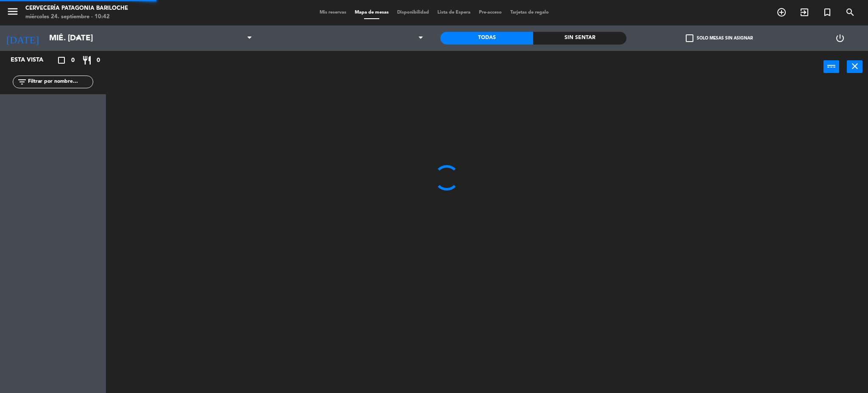 This screenshot has width=868, height=393. I want to click on button: close, so click(855, 67).